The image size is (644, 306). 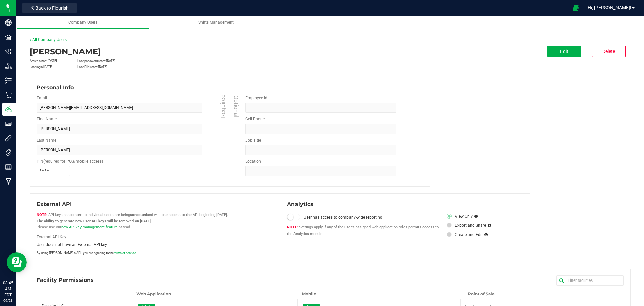 I want to click on label: View Only, so click(x=459, y=216).